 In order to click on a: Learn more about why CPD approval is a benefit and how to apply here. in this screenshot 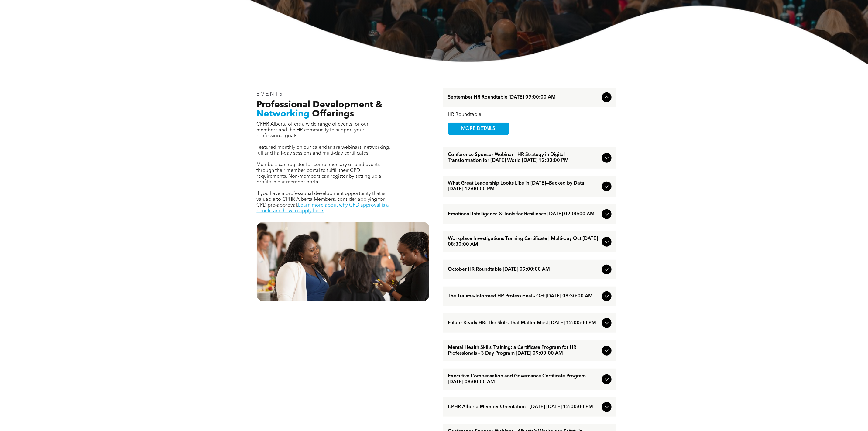, I will do `click(323, 208)`.